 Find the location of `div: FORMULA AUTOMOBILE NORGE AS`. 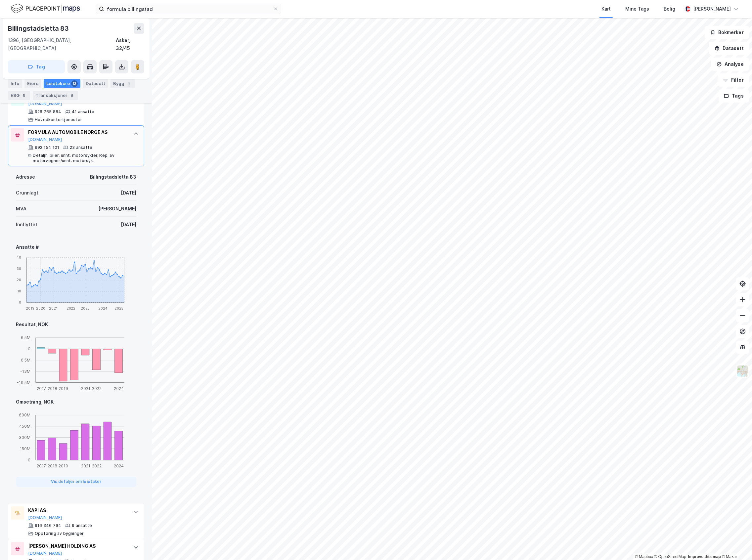

div: FORMULA AUTOMOBILE NORGE AS is located at coordinates (78, 133).